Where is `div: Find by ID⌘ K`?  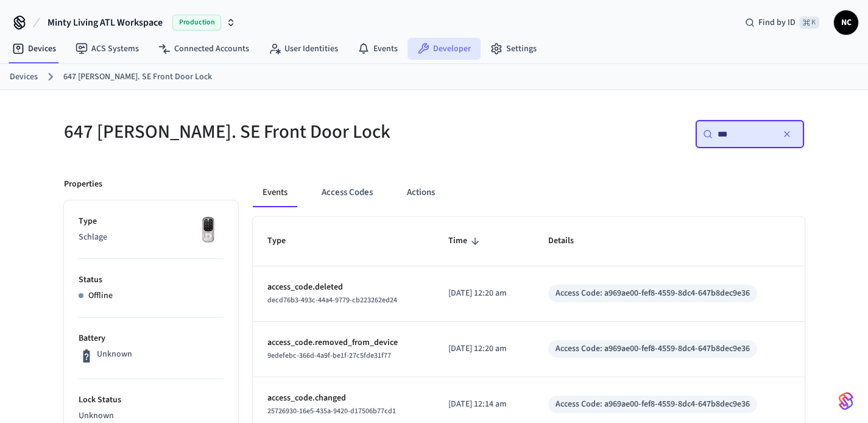
div: Find by ID⌘ K is located at coordinates (782, 22).